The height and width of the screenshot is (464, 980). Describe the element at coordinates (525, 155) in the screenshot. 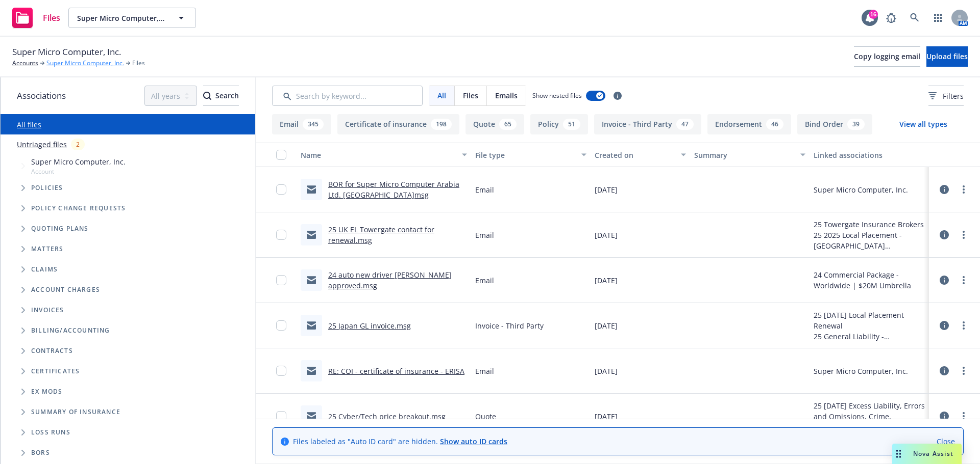

I see `div: File type` at that location.